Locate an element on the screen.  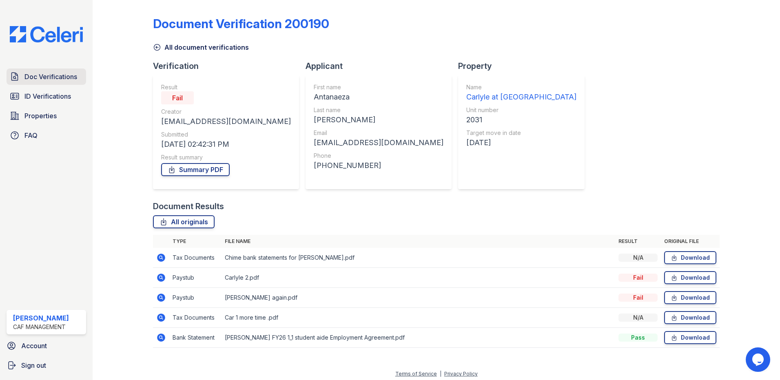
a: Sign out is located at coordinates (46, 365).